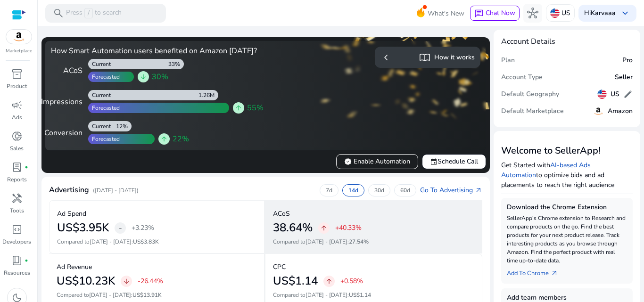 The width and height of the screenshot is (644, 302). I want to click on p: Tools, so click(17, 211).